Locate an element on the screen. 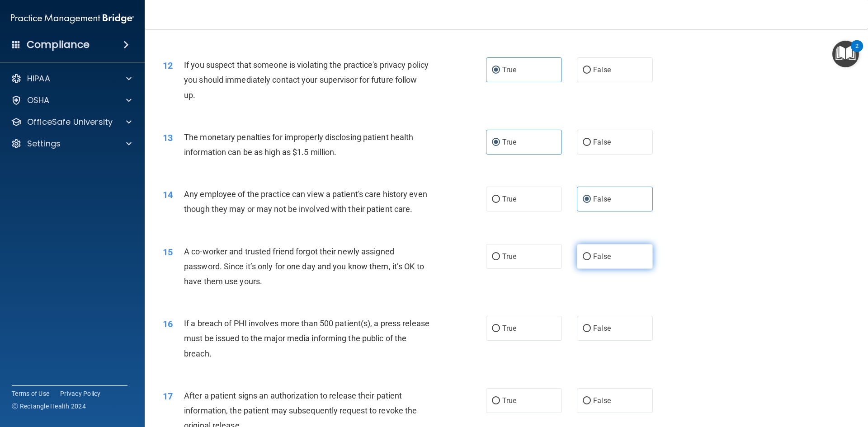 This screenshot has width=868, height=427. span: 16 is located at coordinates (168, 324).